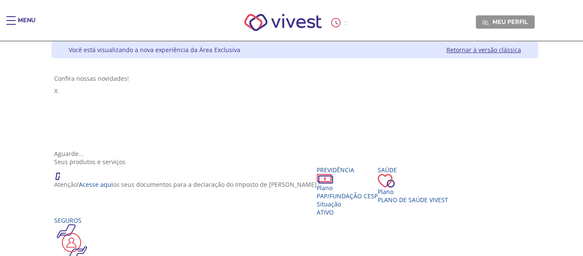  I want to click on img: ico_dinheiro.png, so click(325, 178).